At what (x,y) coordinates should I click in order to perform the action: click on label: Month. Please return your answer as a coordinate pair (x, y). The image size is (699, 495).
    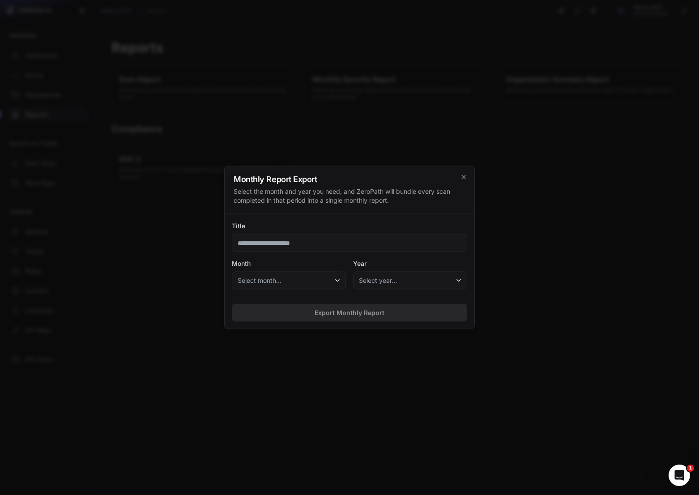
    Looking at the image, I should click on (288, 263).